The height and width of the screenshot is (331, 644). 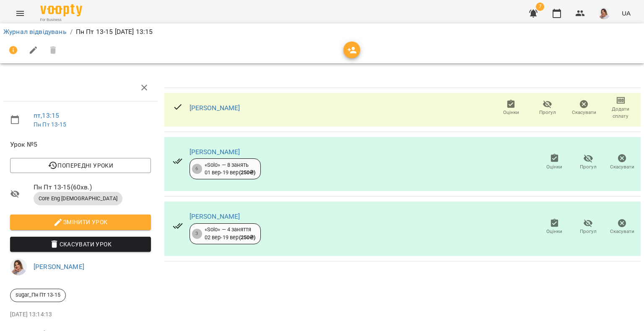 I want to click on nav: breadcrumb, so click(x=322, y=32).